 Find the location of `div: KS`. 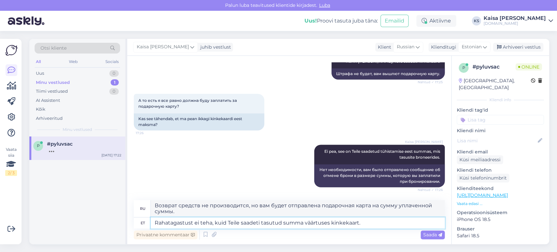

div: KS is located at coordinates (477, 21).